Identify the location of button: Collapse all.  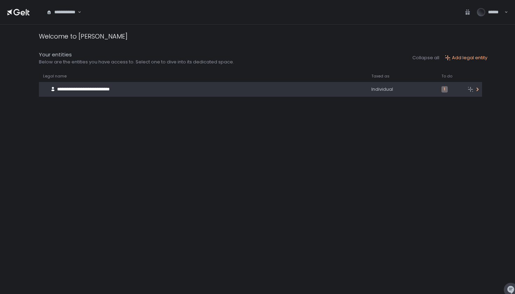
(426, 58).